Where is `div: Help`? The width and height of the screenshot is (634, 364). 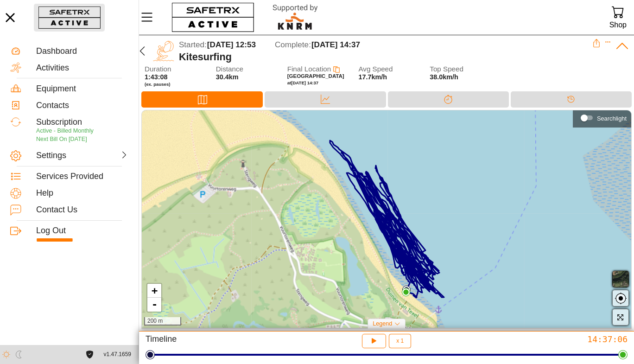
div: Help is located at coordinates (82, 194).